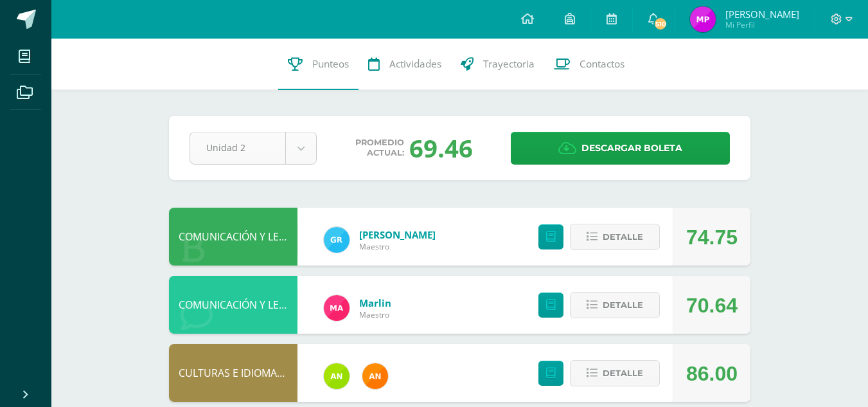 The image size is (868, 407). What do you see at coordinates (238, 147) in the screenshot?
I see `span: Unidad 2` at bounding box center [238, 147].